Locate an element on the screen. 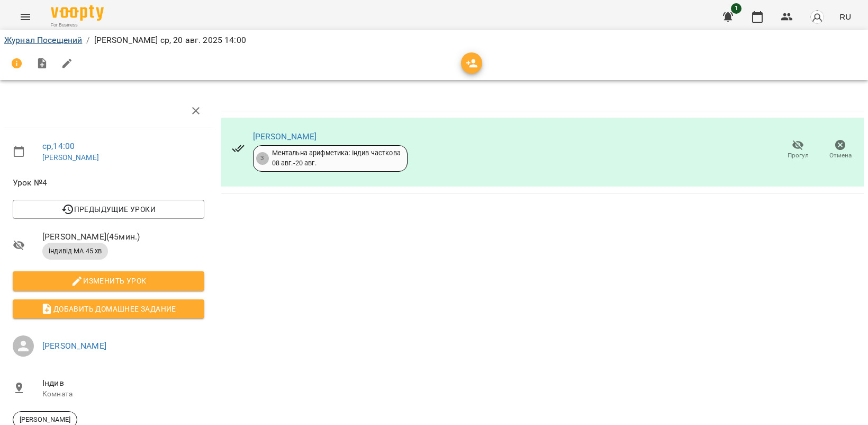 Image resolution: width=868 pixels, height=425 pixels. span: Изменить урок is located at coordinates (109, 281).